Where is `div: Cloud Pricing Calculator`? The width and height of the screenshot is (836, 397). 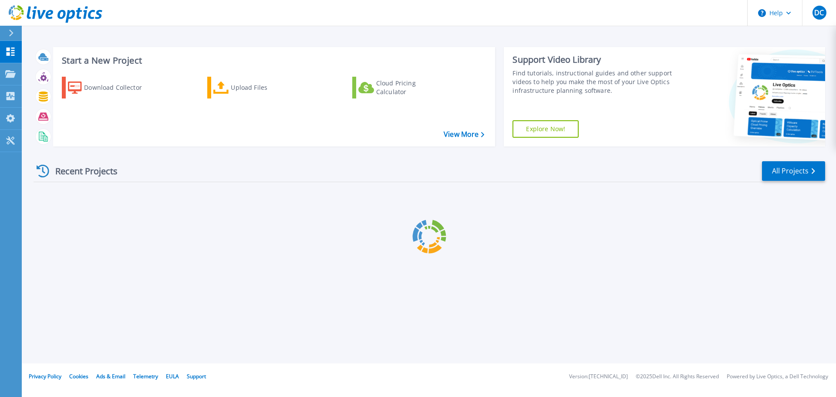 div: Cloud Pricing Calculator is located at coordinates (411, 88).